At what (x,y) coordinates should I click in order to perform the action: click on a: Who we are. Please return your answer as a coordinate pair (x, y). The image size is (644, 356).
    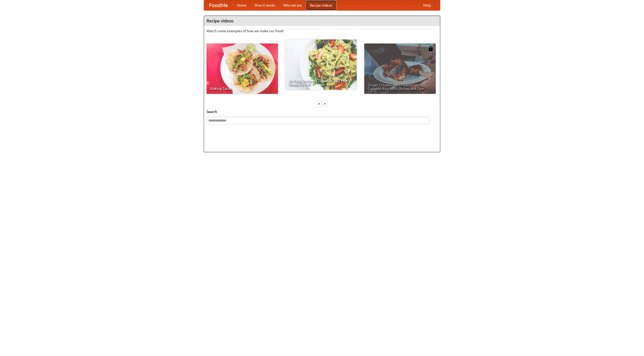
    Looking at the image, I should click on (293, 5).